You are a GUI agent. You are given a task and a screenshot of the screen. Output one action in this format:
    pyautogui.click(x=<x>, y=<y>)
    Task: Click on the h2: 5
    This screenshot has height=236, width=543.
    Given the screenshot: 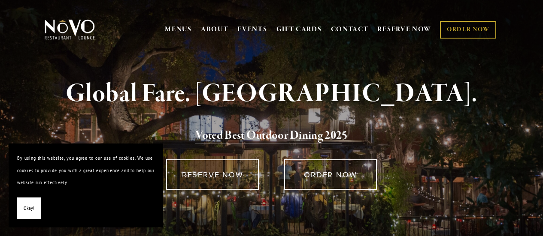 What is the action you would take?
    pyautogui.click(x=271, y=136)
    